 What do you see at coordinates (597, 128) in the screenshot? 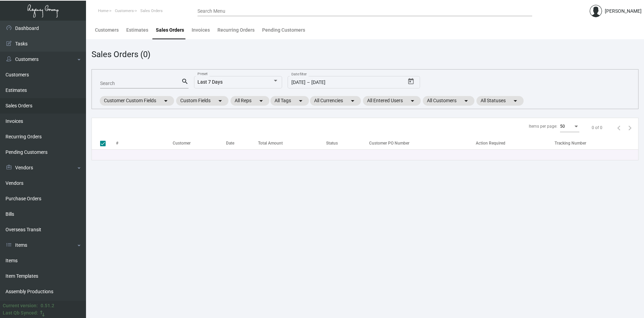
I see `div: 0 of 0` at bounding box center [597, 128].